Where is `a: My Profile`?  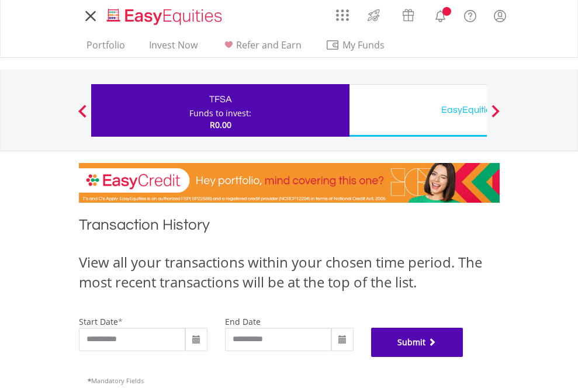 a: My Profile is located at coordinates (500, 16).